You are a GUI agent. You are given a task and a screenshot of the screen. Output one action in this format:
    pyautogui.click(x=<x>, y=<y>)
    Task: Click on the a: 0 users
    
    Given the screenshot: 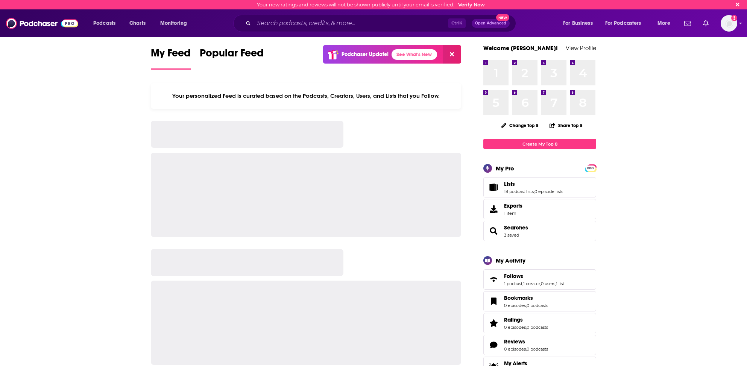 What is the action you would take?
    pyautogui.click(x=548, y=284)
    